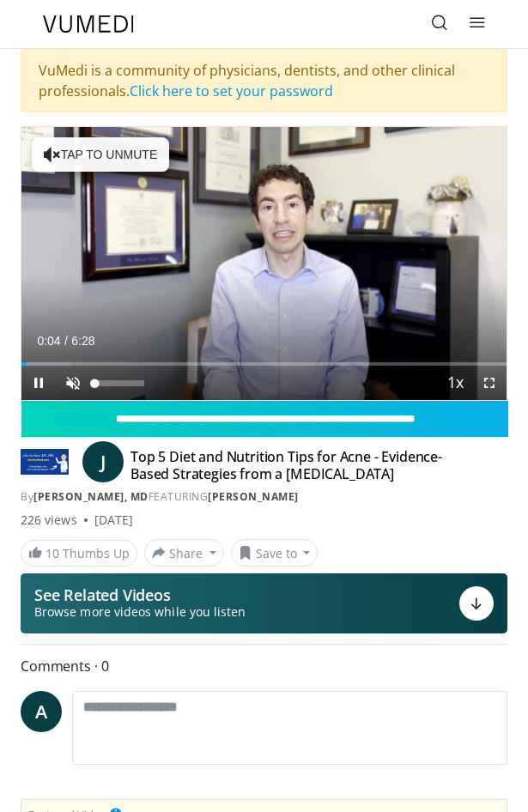  What do you see at coordinates (101, 154) in the screenshot?
I see `button: Tap to unmute` at bounding box center [101, 154].